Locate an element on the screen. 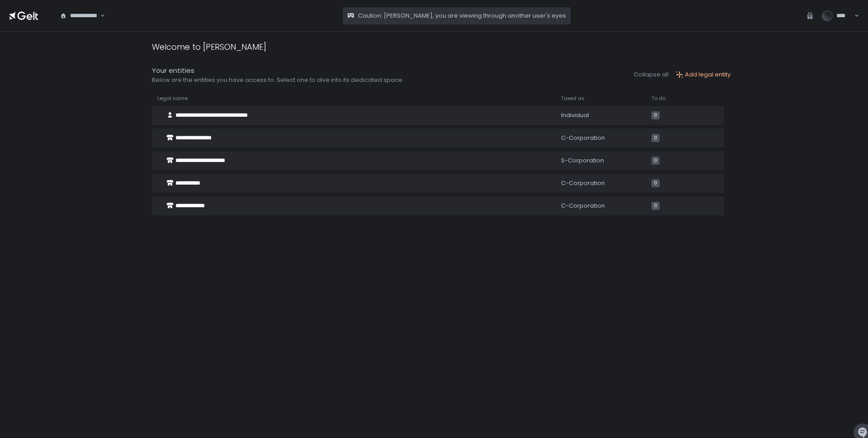 This screenshot has height=438, width=868. span: To do is located at coordinates (658, 98).